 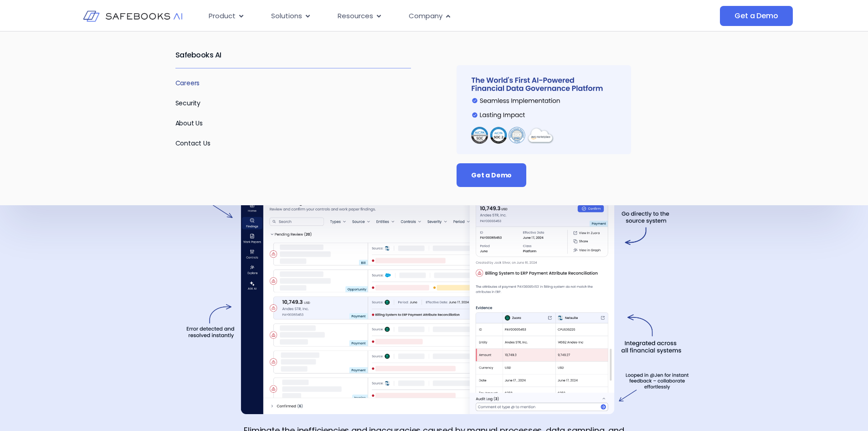 What do you see at coordinates (426, 16) in the screenshot?
I see `span: Company` at bounding box center [426, 16].